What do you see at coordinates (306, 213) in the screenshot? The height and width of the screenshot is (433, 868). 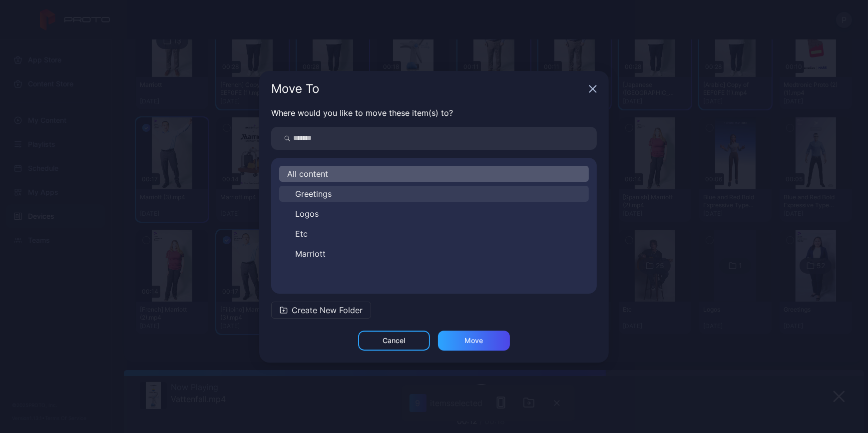 I see `span: Logos` at bounding box center [306, 213].